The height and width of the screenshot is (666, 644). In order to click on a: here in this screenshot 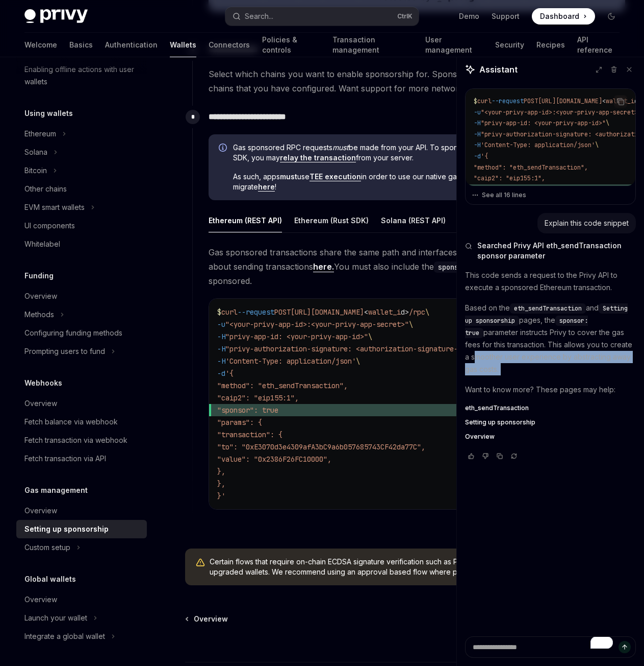, I will do `click(266, 187)`.